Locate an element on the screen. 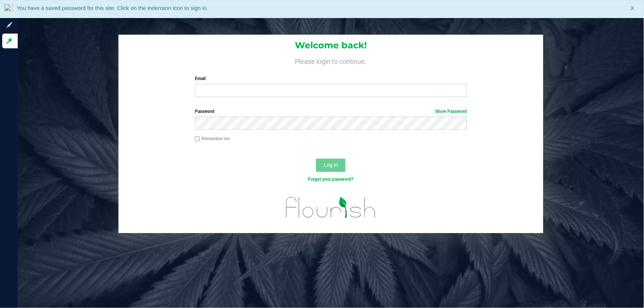 The image size is (644, 308). inline-svg: Sign up is located at coordinates (9, 25).